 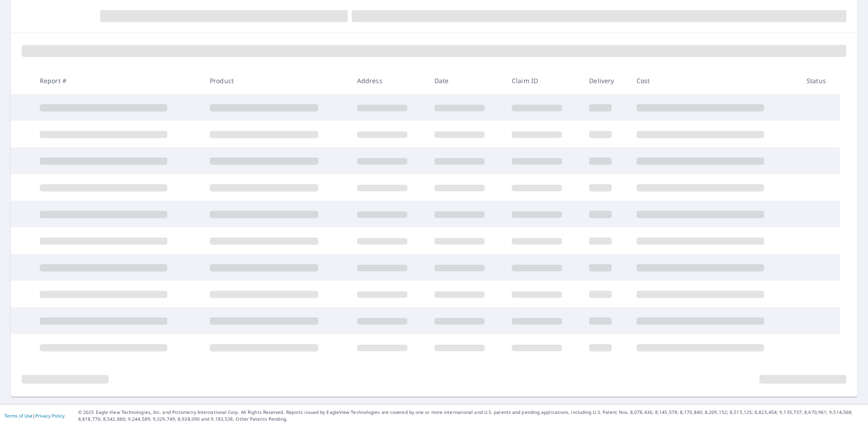 I want to click on th: Report #, so click(x=117, y=80).